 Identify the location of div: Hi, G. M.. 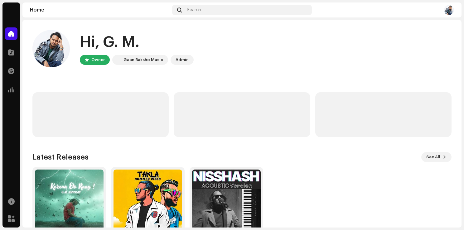
(136, 42).